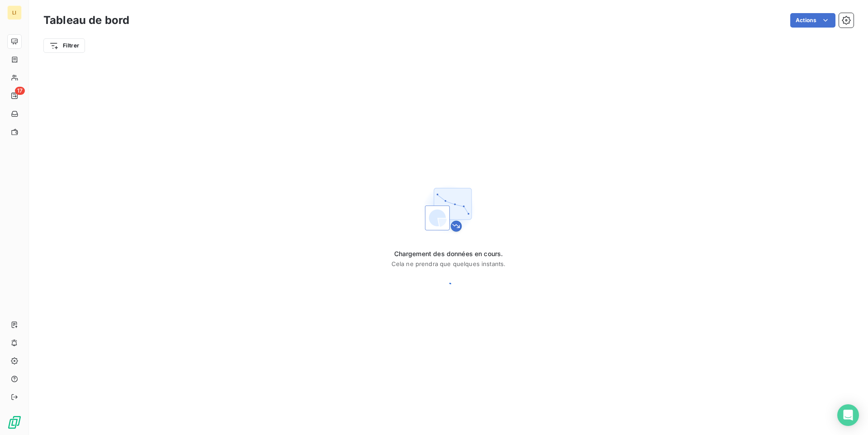  What do you see at coordinates (448, 210) in the screenshot?
I see `img: First time` at bounding box center [448, 210].